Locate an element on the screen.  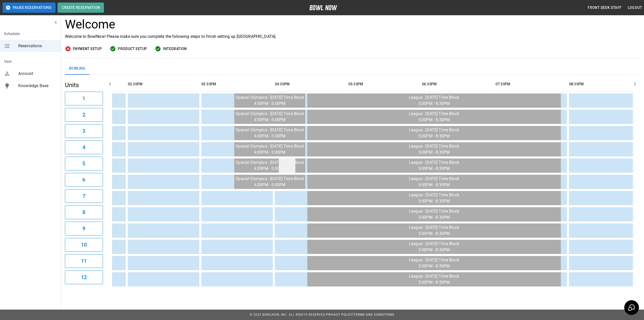
h6: 4 is located at coordinates (84, 147).